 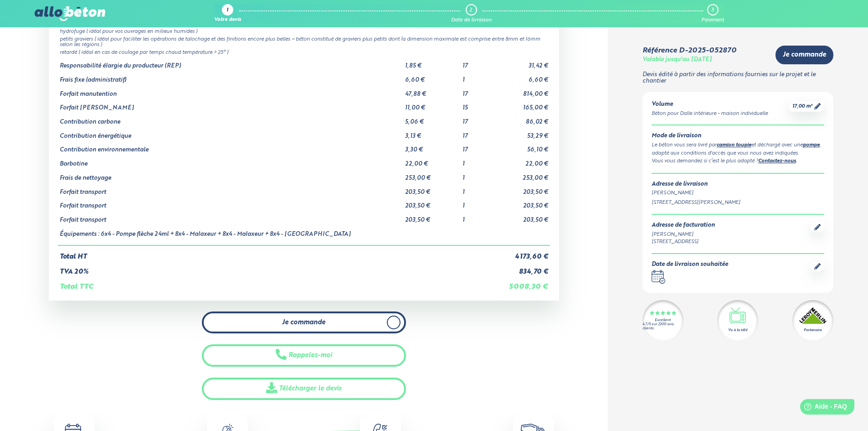 I want to click on a: pompe, so click(x=811, y=145).